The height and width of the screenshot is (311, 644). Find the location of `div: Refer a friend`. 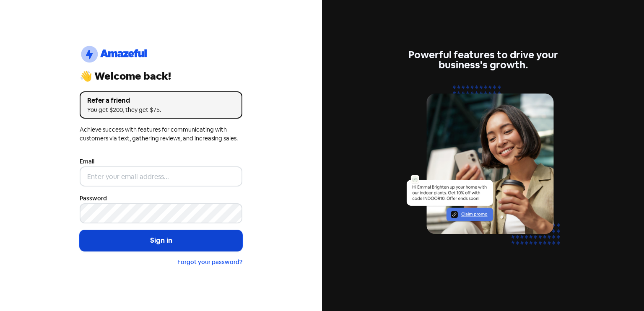

div: Refer a friend is located at coordinates (161, 100).